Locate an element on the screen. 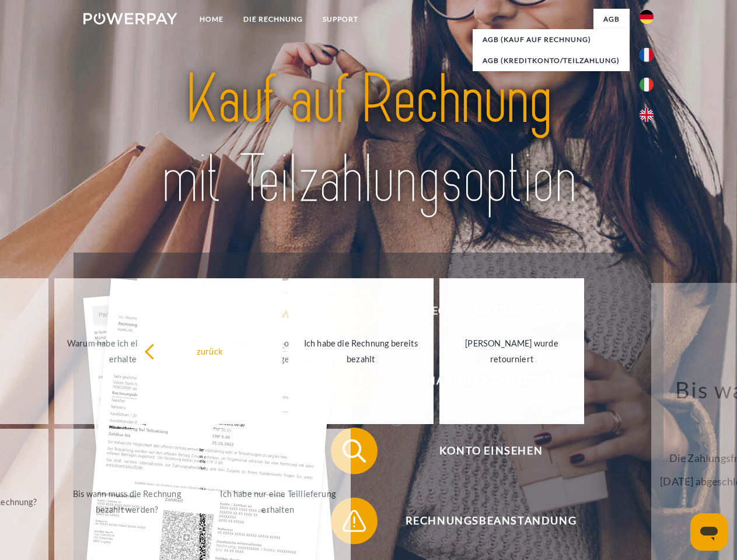  img: title-powerpay_de.svg is located at coordinates (368, 140).